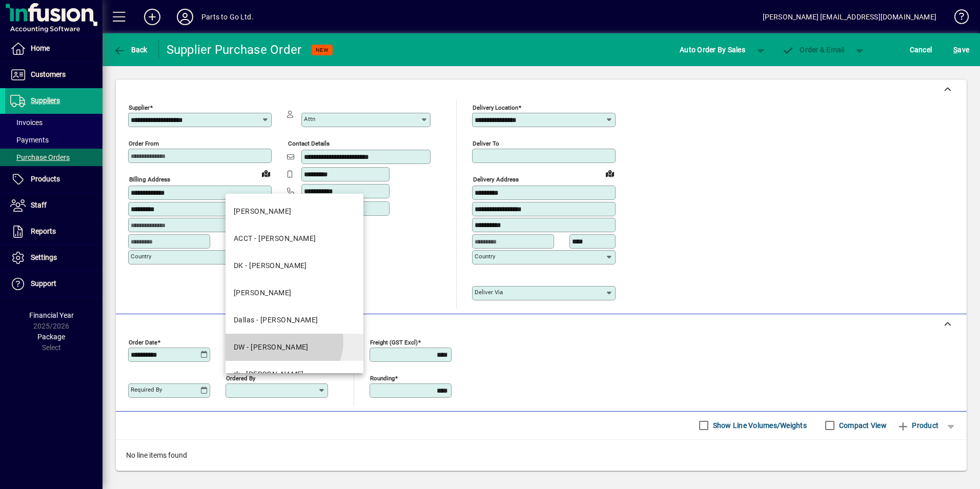 The width and height of the screenshot is (980, 489). What do you see at coordinates (44, 258) in the screenshot?
I see `span: Settings` at bounding box center [44, 258].